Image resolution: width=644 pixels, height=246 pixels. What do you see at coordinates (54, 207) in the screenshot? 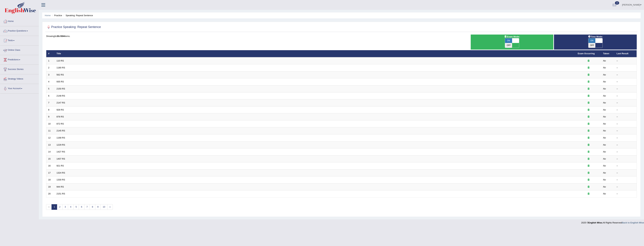
I see `a: 1` at bounding box center [54, 207].